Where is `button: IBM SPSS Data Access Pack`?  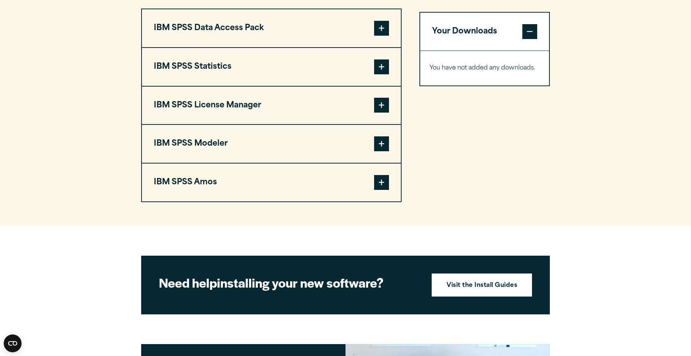 button: IBM SPSS Data Access Pack is located at coordinates (271, 28).